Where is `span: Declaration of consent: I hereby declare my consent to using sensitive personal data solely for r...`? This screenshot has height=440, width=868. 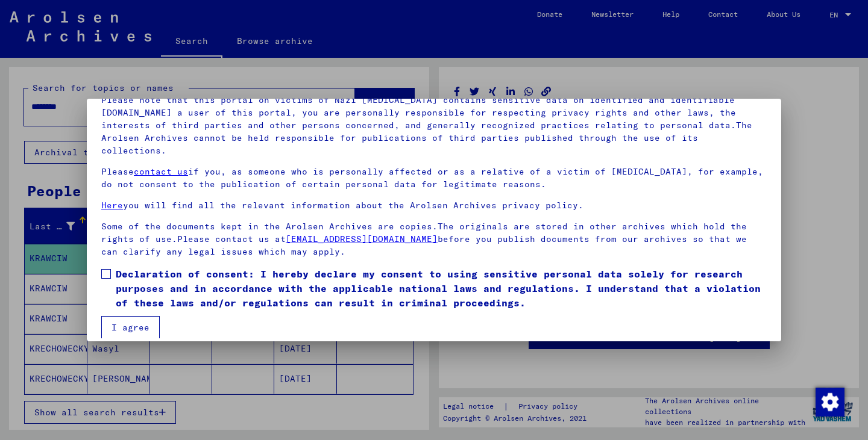 span: Declaration of consent: I hereby declare my consent to using sensitive personal data solely for r... is located at coordinates (441, 289).